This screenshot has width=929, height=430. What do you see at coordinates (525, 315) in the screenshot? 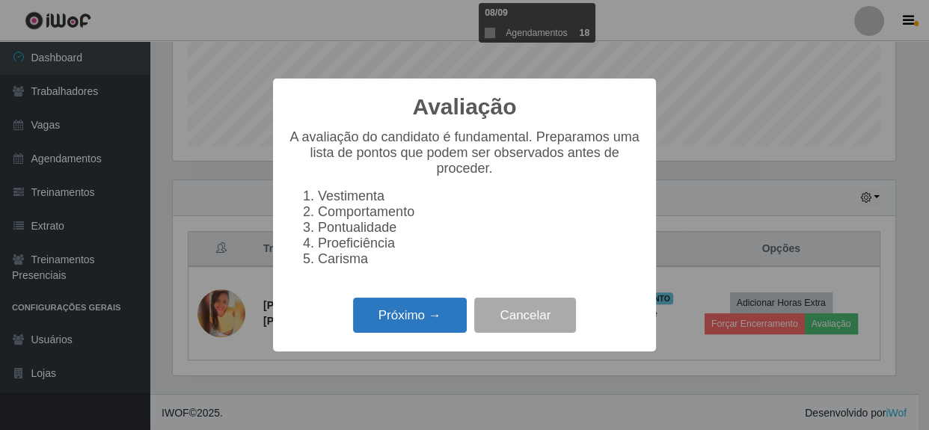
I see `button: Cancelar` at bounding box center [525, 315].